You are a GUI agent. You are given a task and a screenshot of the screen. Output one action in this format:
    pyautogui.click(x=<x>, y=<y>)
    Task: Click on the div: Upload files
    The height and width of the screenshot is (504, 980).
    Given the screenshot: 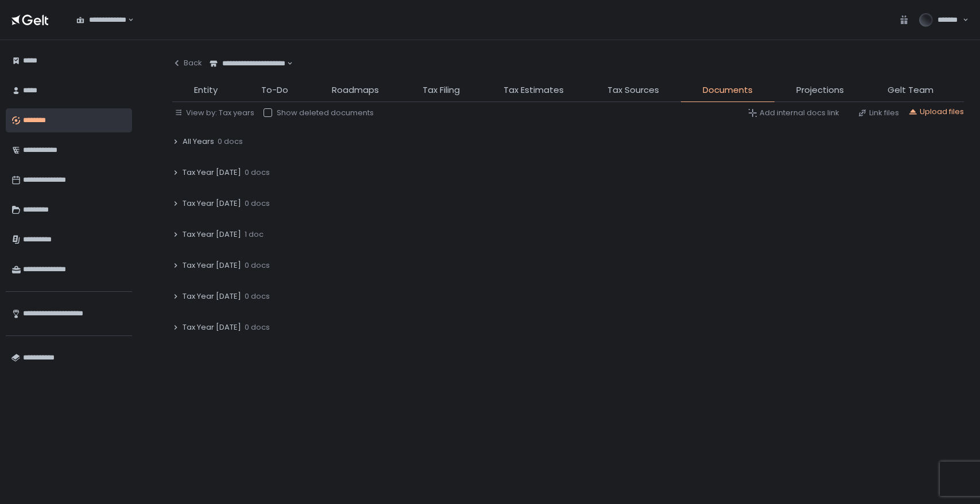 What is the action you would take?
    pyautogui.click(x=936, y=112)
    